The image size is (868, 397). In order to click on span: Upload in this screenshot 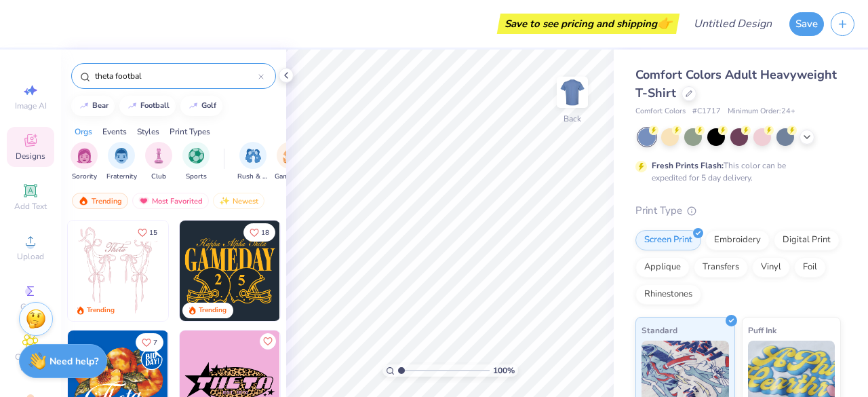, I will do `click(30, 256)`.